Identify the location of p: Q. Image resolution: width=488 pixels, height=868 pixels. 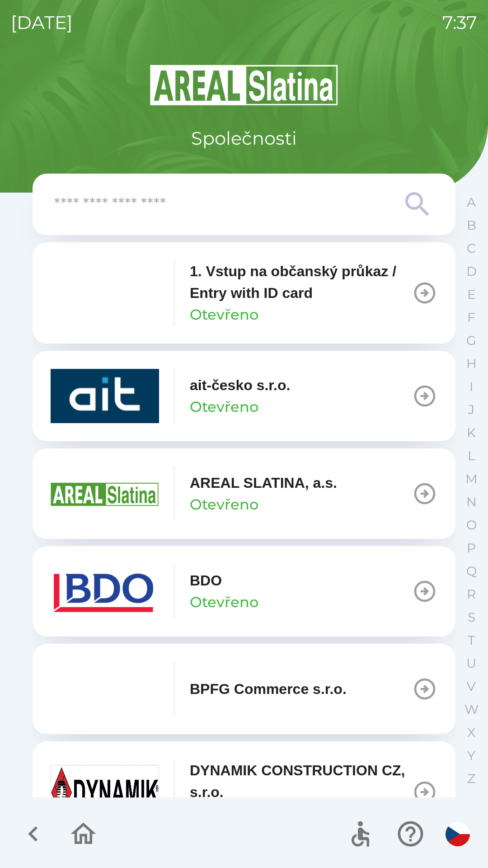
(471, 571).